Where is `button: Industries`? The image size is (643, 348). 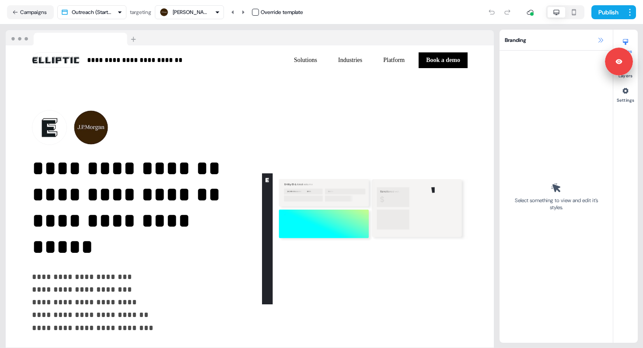
button: Industries is located at coordinates (350, 60).